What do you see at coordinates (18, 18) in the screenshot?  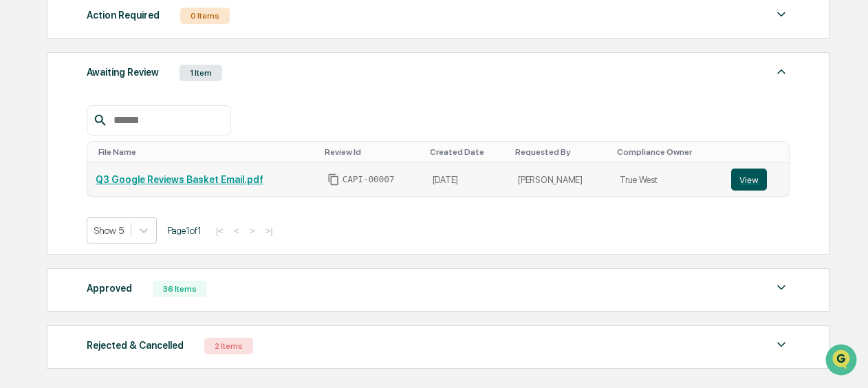 I see `img: f2157a4c-a0d3-4daa-907e-bb6f0de503a5-1751232295721` at bounding box center [18, 18].